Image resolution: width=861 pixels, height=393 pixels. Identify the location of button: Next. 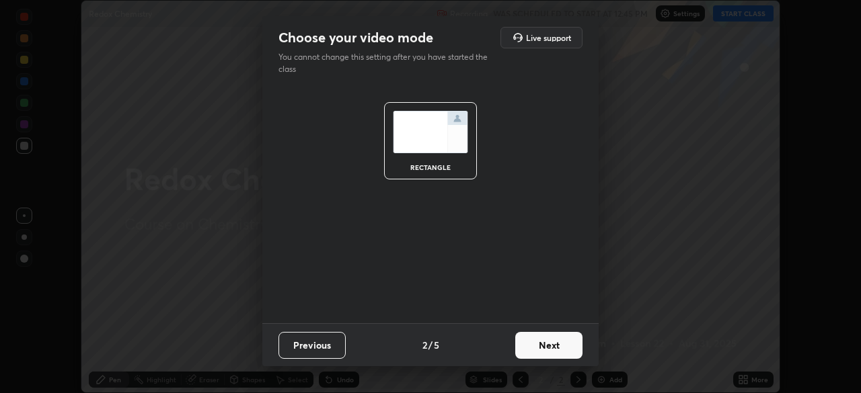
(549, 346).